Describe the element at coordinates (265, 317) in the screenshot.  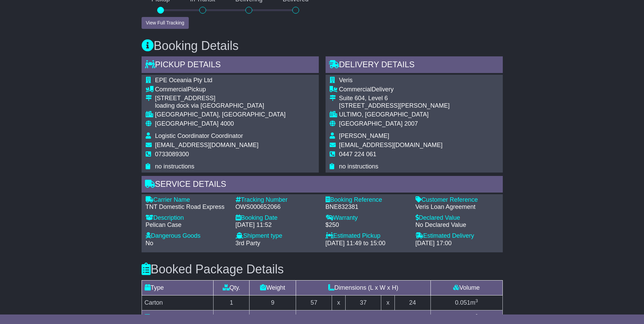
I see `span: 9` at that location.